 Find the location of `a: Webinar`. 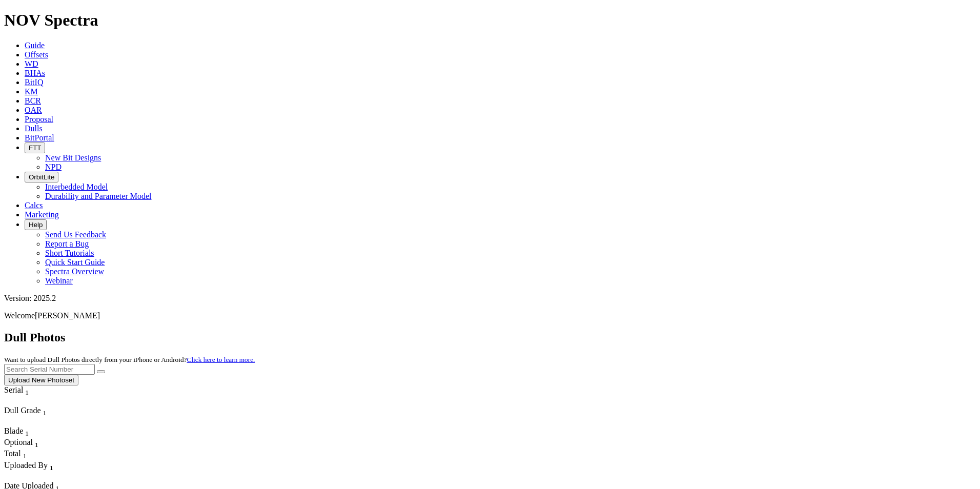

a: Webinar is located at coordinates (59, 280).